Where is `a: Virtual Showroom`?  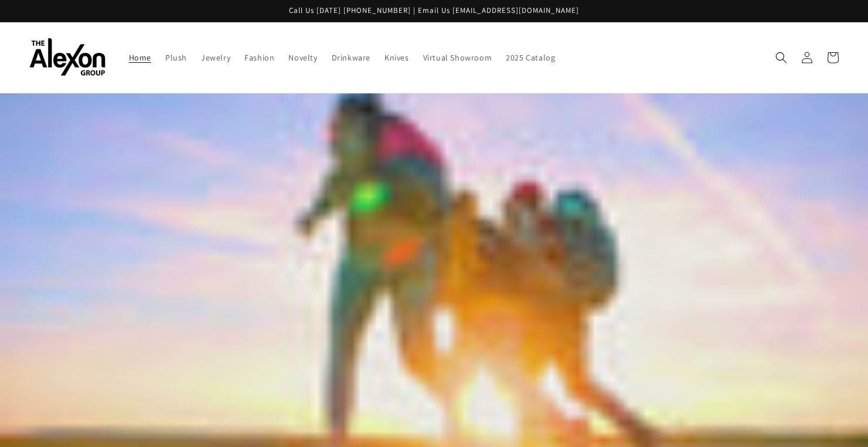
a: Virtual Showroom is located at coordinates (458, 57).